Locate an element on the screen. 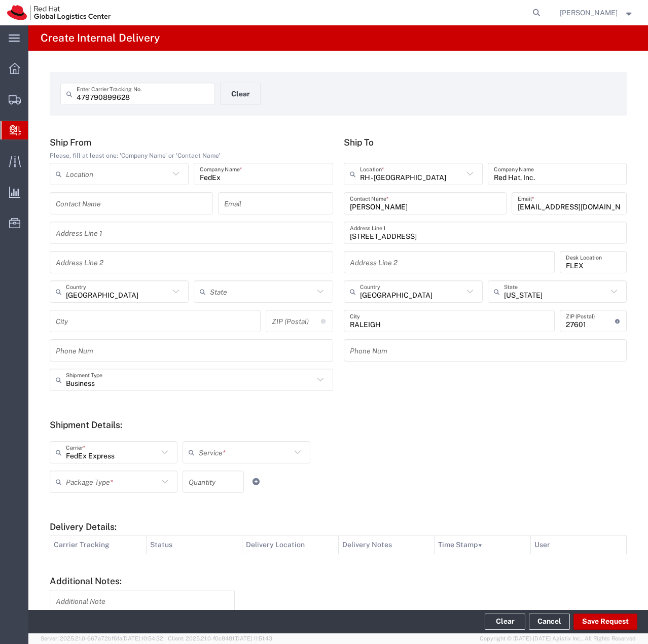 The image size is (648, 644). h5: Ship From is located at coordinates (191, 142).